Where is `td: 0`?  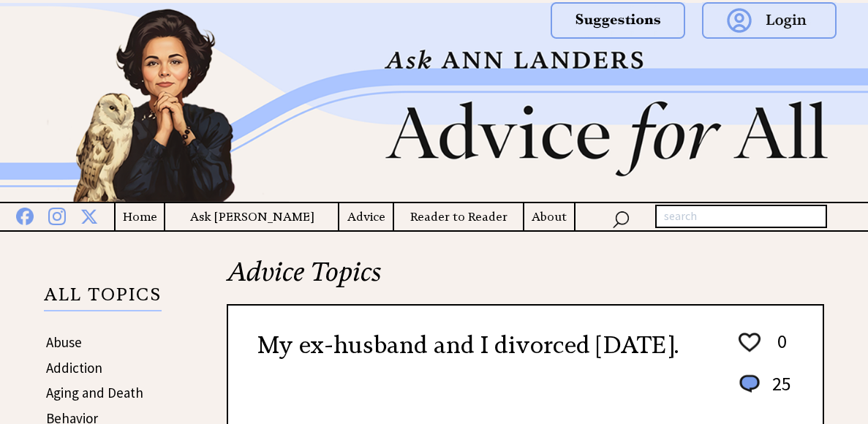
td: 0 is located at coordinates (778, 349).